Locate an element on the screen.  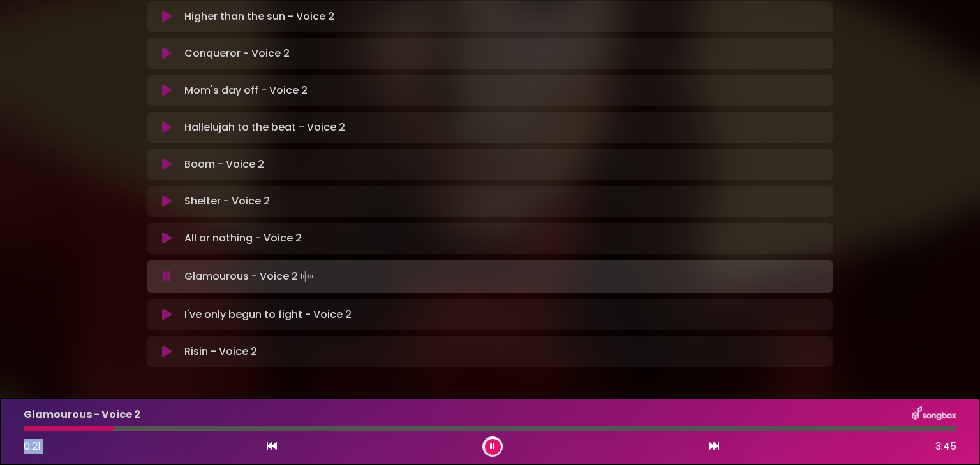
img: songbox-logo-white.png is located at coordinates (934, 415).